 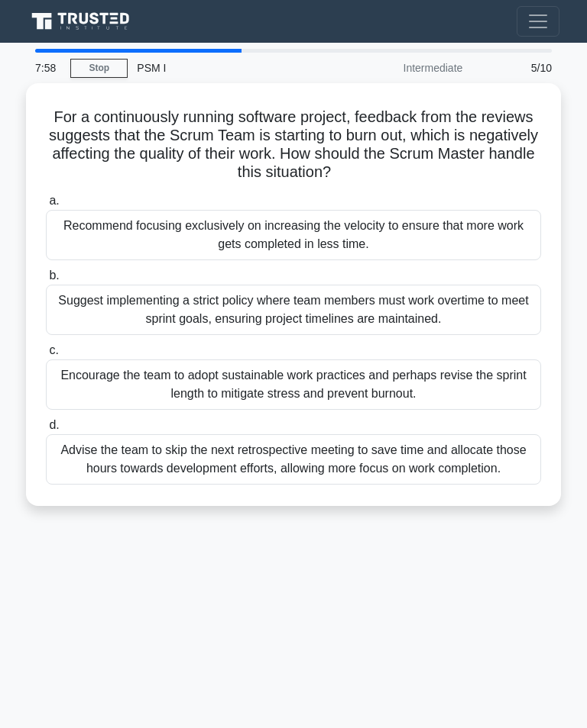 I want to click on span: a., so click(x=53, y=200).